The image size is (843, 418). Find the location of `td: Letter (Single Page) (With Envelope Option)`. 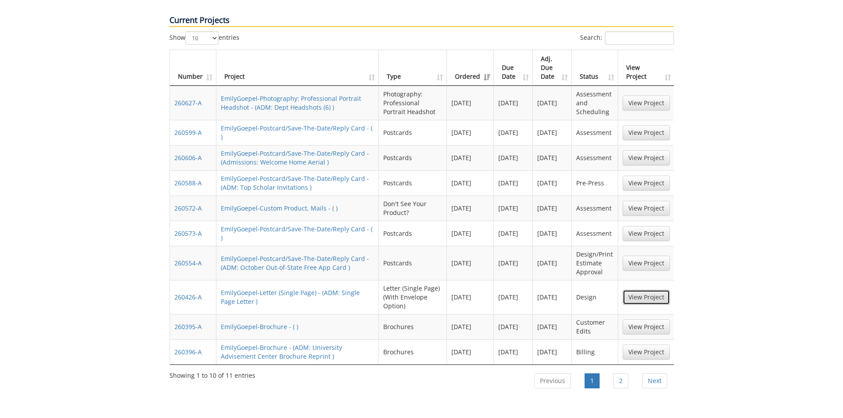

td: Letter (Single Page) (With Envelope Option) is located at coordinates (413, 297).